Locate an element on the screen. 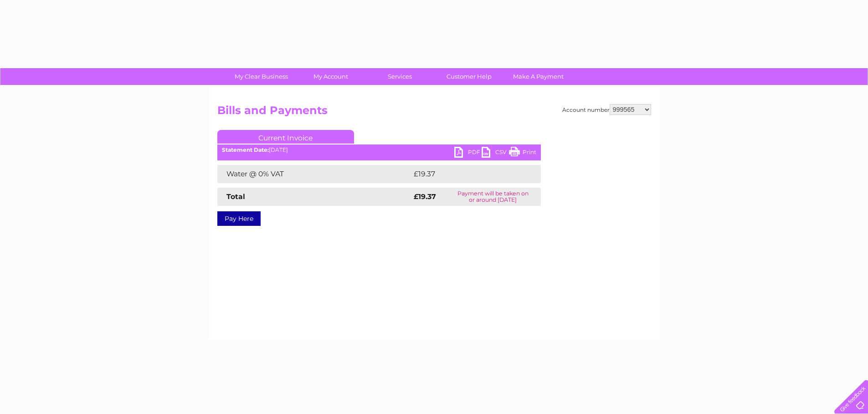  a: Current Invoice is located at coordinates (286, 137).